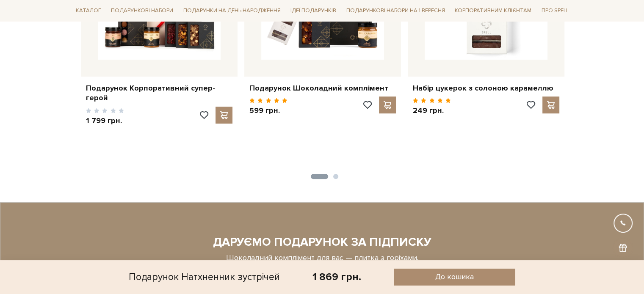 The image size is (644, 294). I want to click on div: Подарунок Натхненник зустрічей, so click(204, 277).